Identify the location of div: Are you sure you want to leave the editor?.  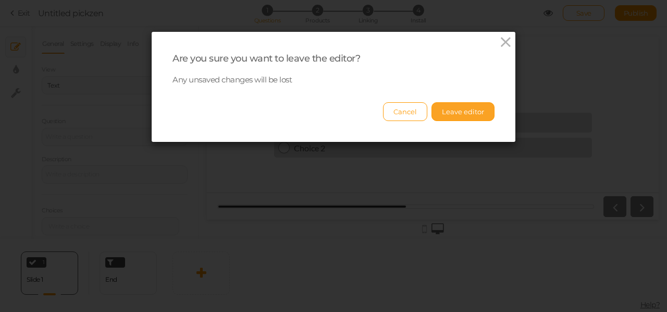
(334, 58).